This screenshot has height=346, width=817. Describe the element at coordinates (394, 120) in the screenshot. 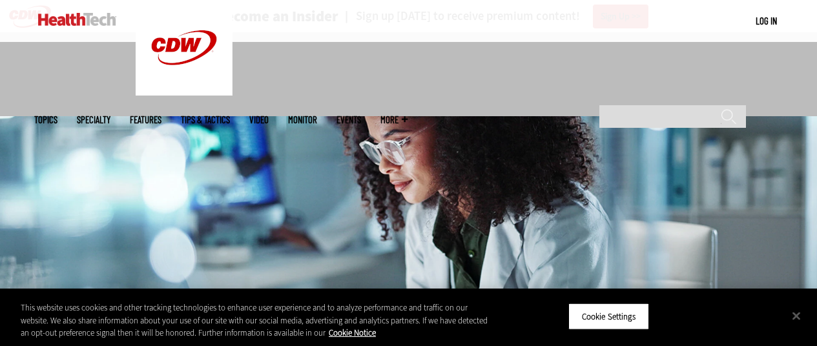

I see `span: More` at that location.